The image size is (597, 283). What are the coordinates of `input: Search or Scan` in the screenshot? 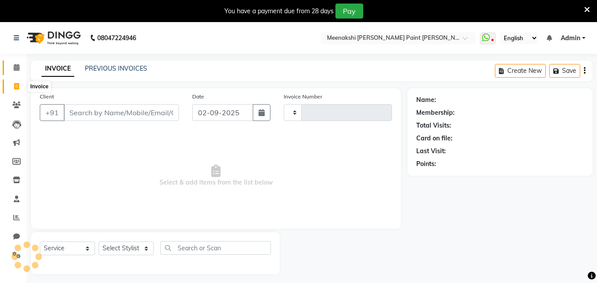 It's located at (216, 248).